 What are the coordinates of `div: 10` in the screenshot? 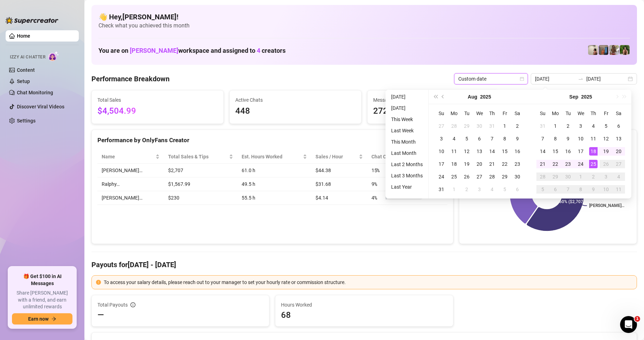 It's located at (606, 190).